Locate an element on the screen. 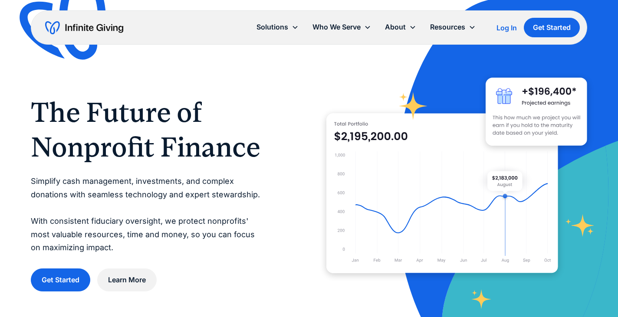 This screenshot has width=618, height=317. h1: The Future of Nonprofit Finance is located at coordinates (147, 130).